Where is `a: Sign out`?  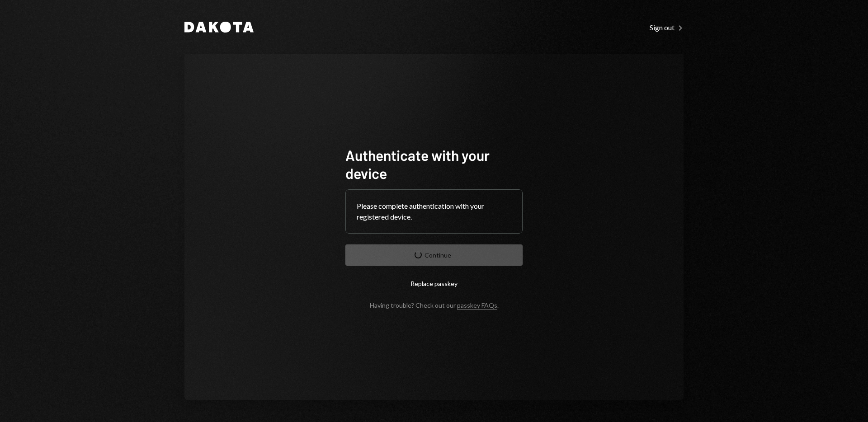 a: Sign out is located at coordinates (666, 27).